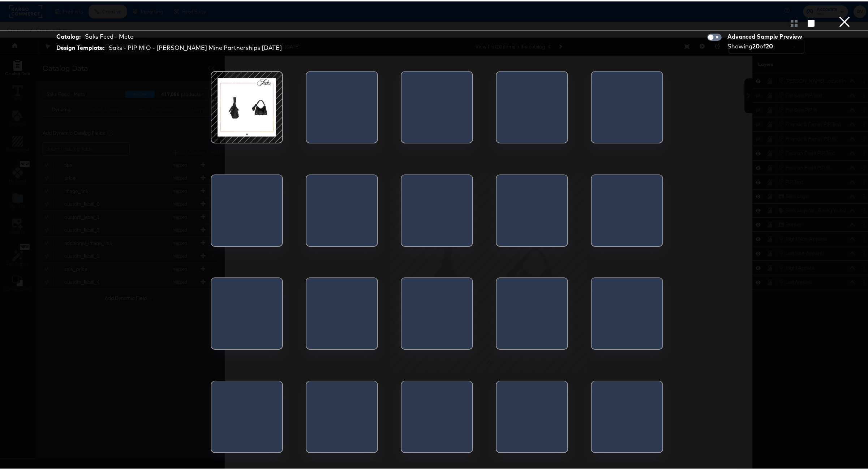  Describe the element at coordinates (766, 45) in the screenshot. I see `div: Showing of` at that location.